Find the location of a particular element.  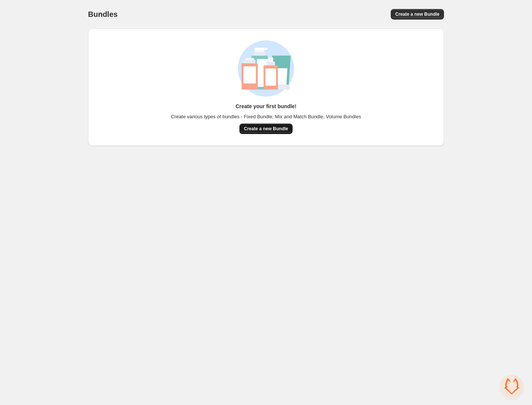

h1: Bundles is located at coordinates (103, 14).